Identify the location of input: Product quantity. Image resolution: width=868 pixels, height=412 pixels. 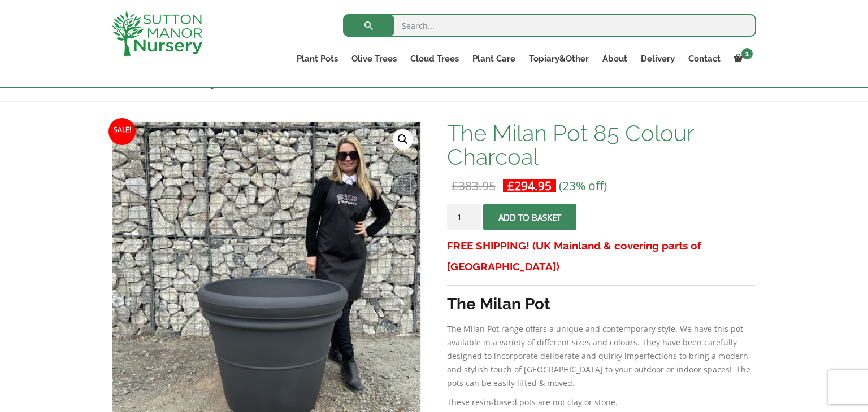
(464, 216).